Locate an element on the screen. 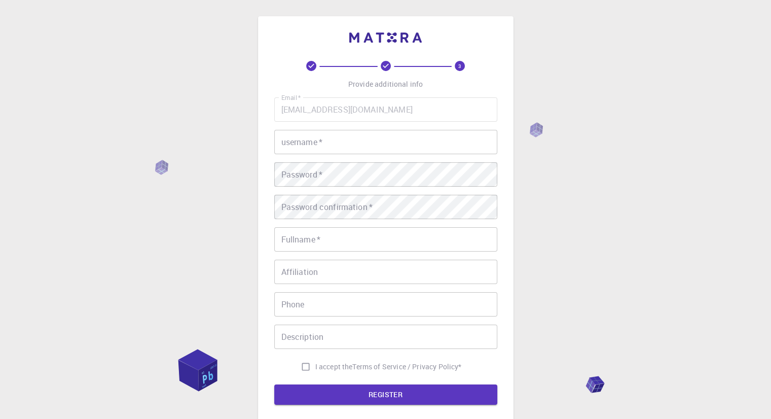 The height and width of the screenshot is (419, 771). button: REGISTER is located at coordinates (386, 395).